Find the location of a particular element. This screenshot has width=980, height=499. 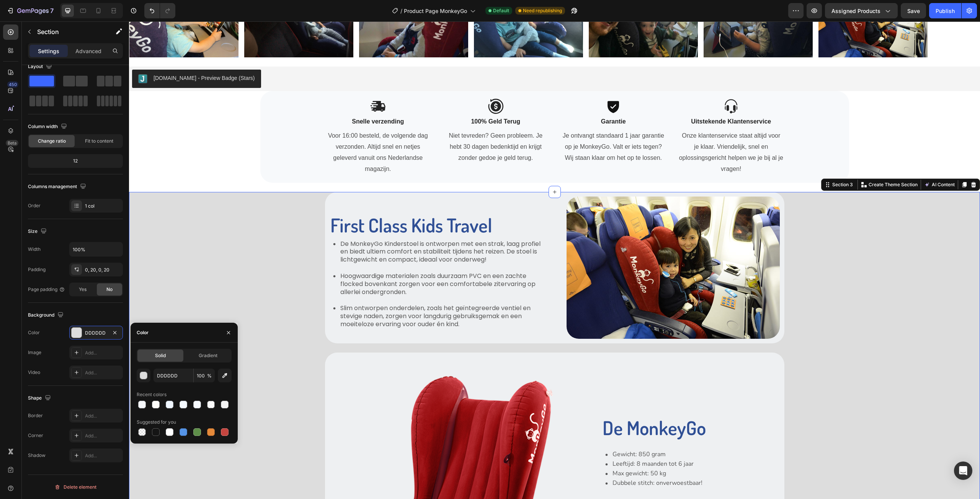

button: 7 is located at coordinates (30, 11).